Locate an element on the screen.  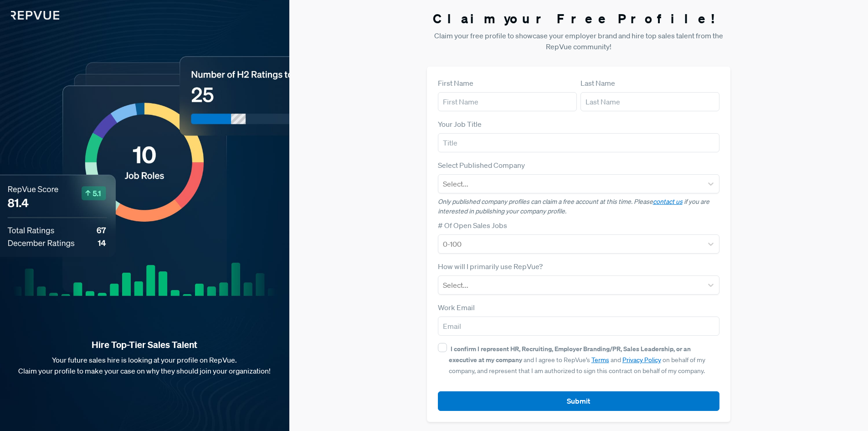
span: and I agree to RepVue’s and on behalf of my company, and represent that I am authorized to sign t... is located at coordinates (577, 360).